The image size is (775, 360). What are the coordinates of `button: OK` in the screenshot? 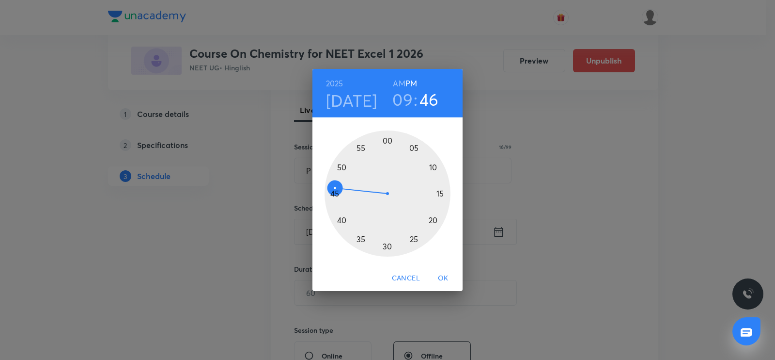 It's located at (443, 278).